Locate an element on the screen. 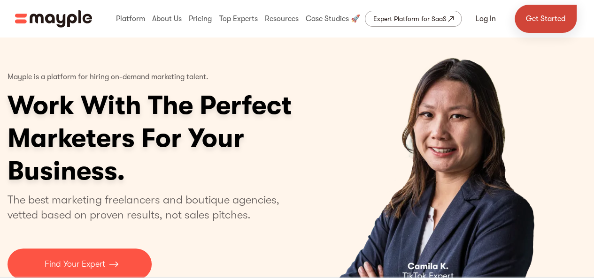 Image resolution: width=594 pixels, height=278 pixels. a: Expert Platform for SaaS is located at coordinates (413, 19).